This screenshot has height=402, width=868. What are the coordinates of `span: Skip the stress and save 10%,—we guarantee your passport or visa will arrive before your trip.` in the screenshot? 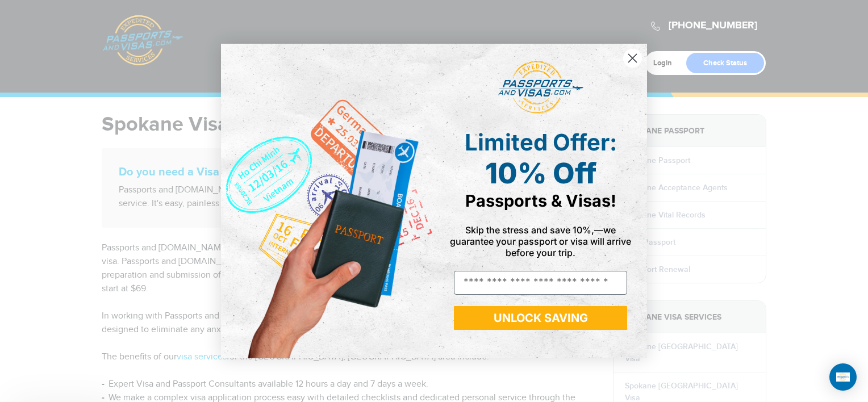 It's located at (541, 241).